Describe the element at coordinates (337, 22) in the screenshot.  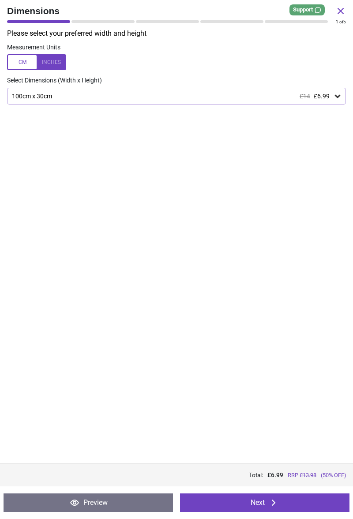
I see `span: 1` at that location.